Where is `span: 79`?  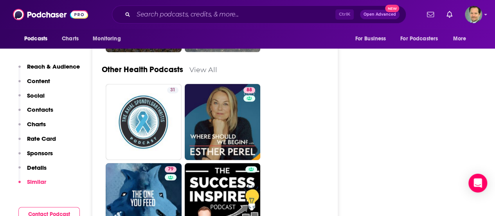
span: 79 is located at coordinates (171, 169).